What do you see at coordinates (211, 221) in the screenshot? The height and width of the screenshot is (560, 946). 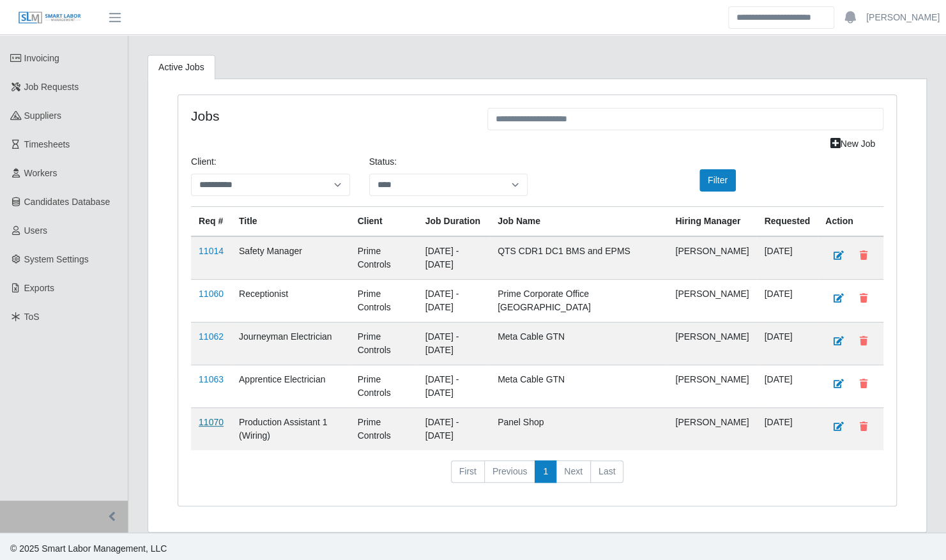 I see `th: Req #` at bounding box center [211, 221].